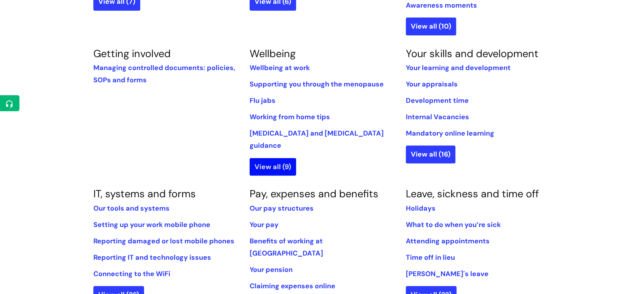  I want to click on a: Connecting to the WiFi, so click(132, 274).